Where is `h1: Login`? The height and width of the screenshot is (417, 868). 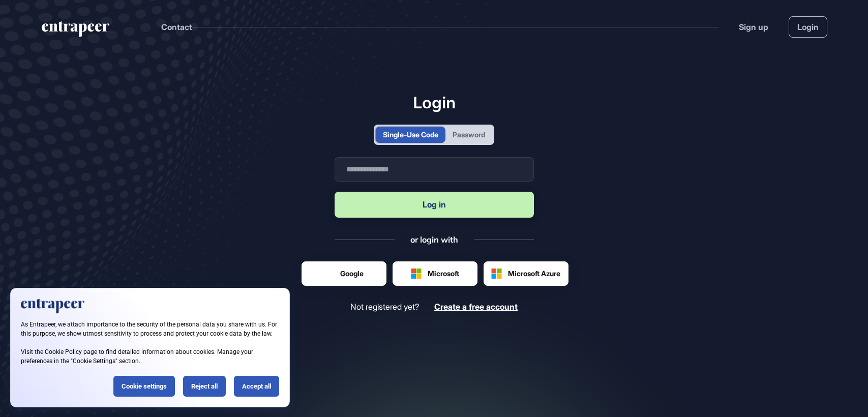
h1: Login is located at coordinates (434, 102).